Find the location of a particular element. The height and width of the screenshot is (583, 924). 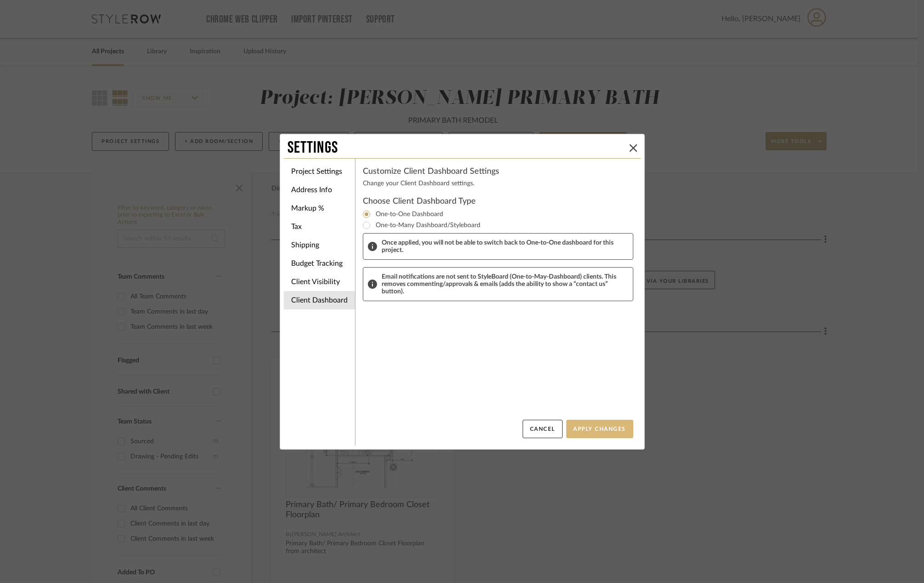

li: Shipping is located at coordinates (319, 245).